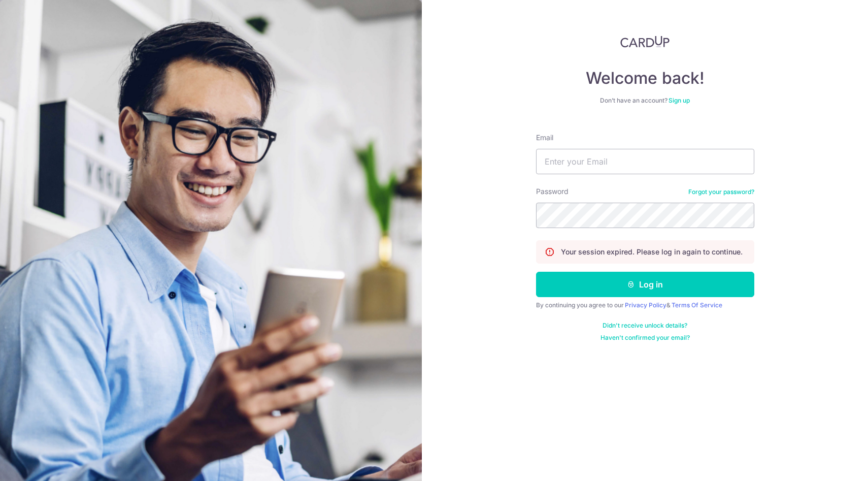  I want to click on a: Sign up, so click(680, 100).